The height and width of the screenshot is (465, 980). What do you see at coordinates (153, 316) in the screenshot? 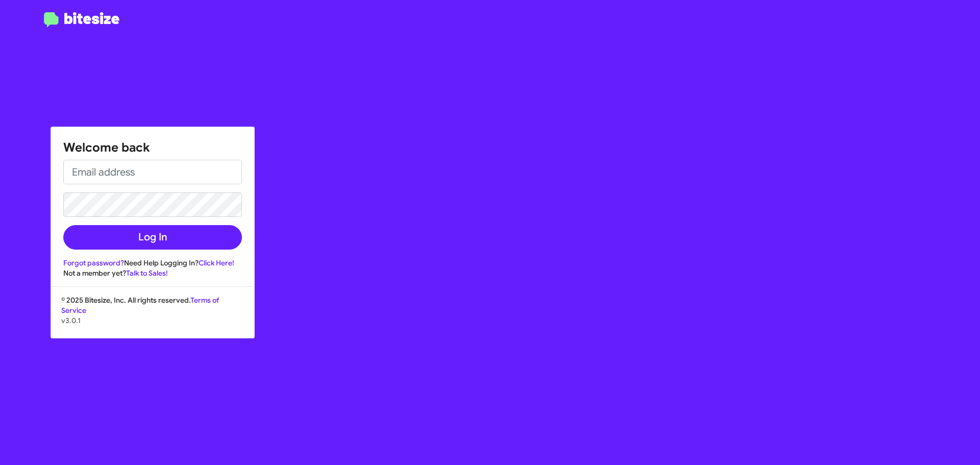
I see `div: © 2025 Bitesize, Inc. All rights reserved.` at bounding box center [153, 316].